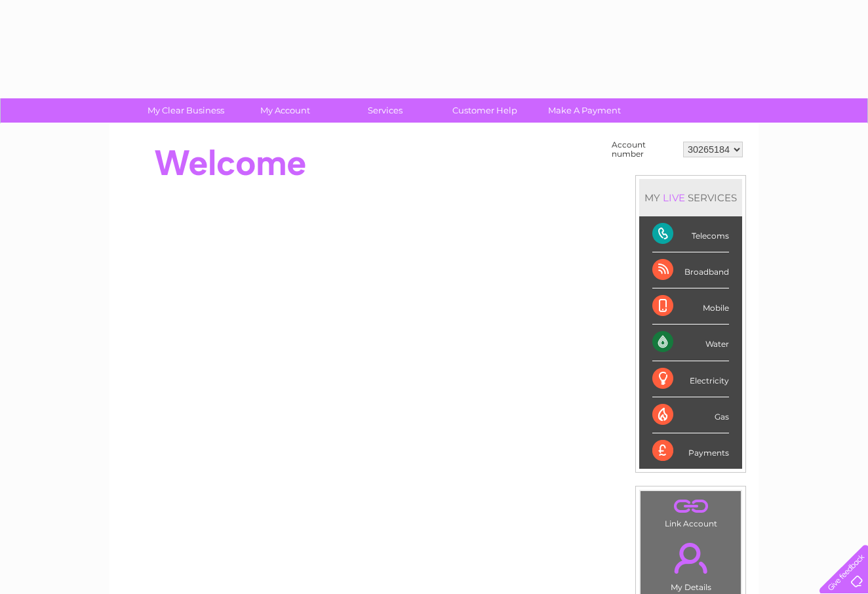 The image size is (868, 594). Describe the element at coordinates (690, 379) in the screenshot. I see `div: Electricity` at that location.